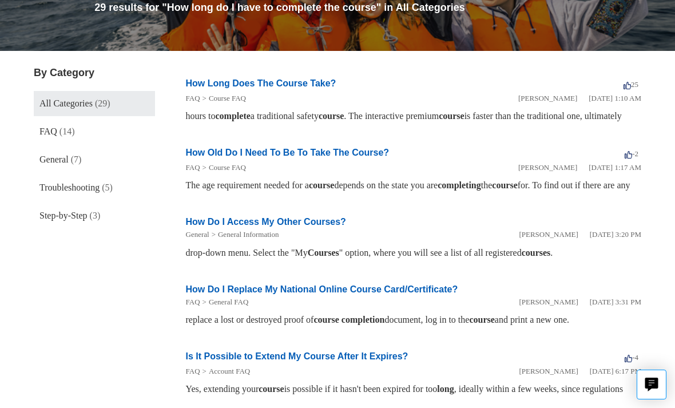 The width and height of the screenshot is (675, 408). Describe the element at coordinates (323, 252) in the screenshot. I see `em: Courses` at that location.